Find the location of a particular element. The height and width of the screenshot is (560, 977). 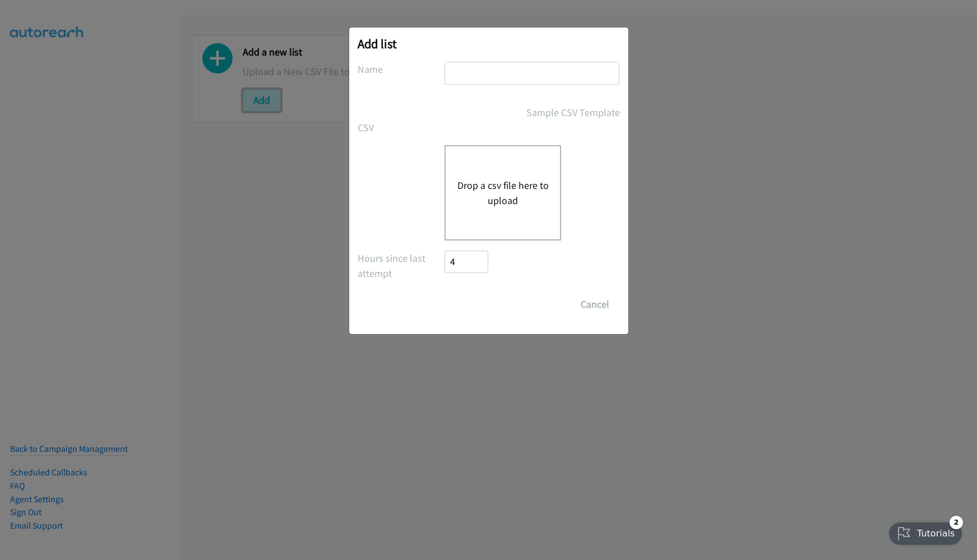

label: CSV is located at coordinates (401, 127).